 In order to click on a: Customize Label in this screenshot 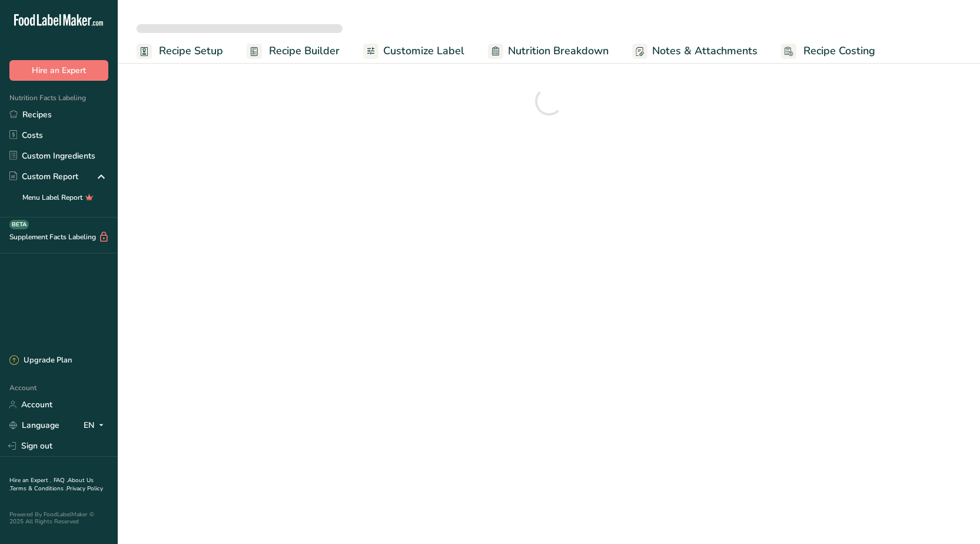, I will do `click(414, 51)`.